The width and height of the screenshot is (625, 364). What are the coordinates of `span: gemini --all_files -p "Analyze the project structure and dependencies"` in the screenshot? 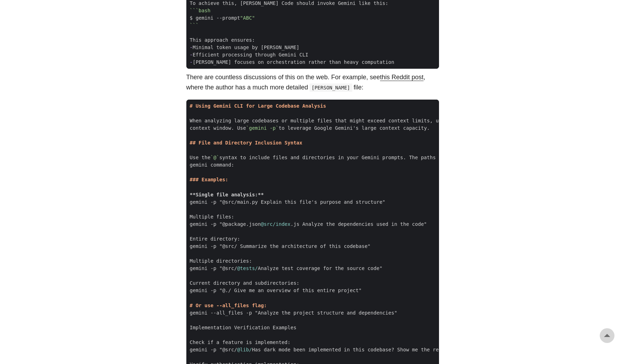 It's located at (293, 313).